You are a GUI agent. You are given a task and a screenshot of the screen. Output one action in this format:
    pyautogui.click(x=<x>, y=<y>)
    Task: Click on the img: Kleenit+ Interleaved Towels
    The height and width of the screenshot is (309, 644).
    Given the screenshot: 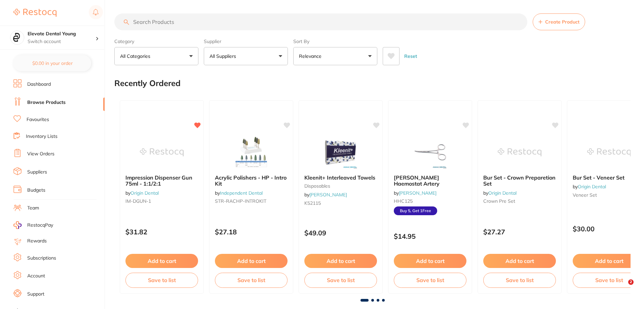 What is the action you would take?
    pyautogui.click(x=341, y=152)
    